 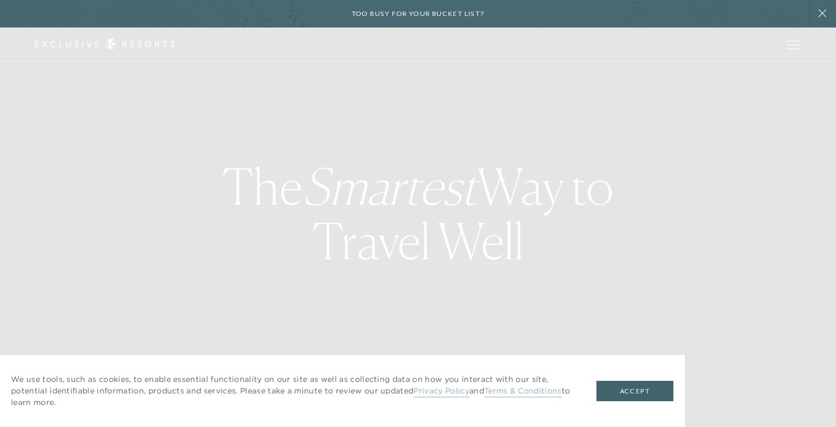 What do you see at coordinates (635, 391) in the screenshot?
I see `button: Accept` at bounding box center [635, 391].